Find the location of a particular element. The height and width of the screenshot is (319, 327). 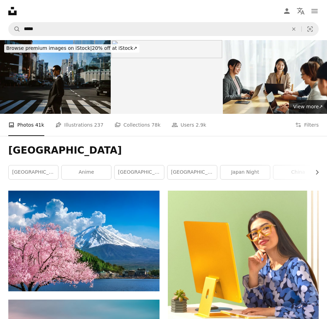

span: 2.9k is located at coordinates (201, 125).